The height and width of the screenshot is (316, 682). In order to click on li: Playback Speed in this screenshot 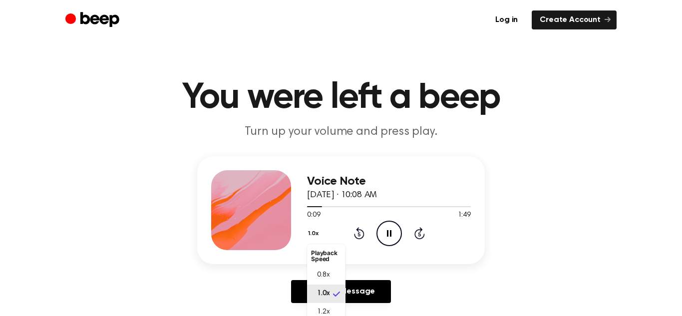, I will do `click(326, 256)`.